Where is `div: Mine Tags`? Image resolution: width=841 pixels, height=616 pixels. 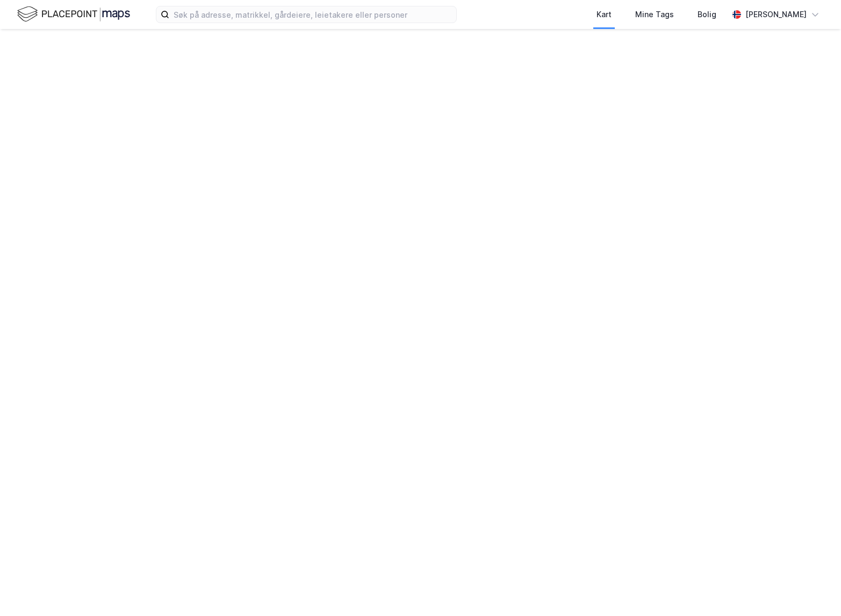 div: Mine Tags is located at coordinates (654, 14).